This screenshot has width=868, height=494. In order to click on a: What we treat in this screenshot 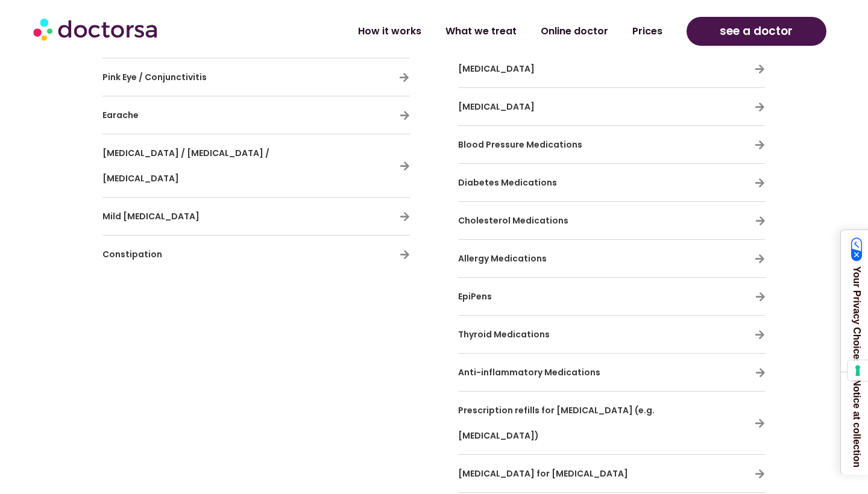, I will do `click(481, 31)`.